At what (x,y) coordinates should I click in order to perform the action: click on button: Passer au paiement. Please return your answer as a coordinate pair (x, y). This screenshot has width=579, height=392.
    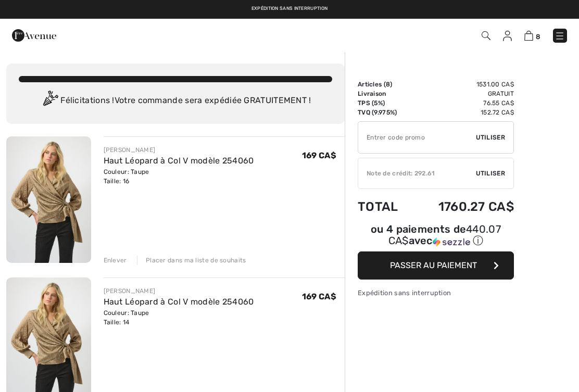
    Looking at the image, I should click on (436, 266).